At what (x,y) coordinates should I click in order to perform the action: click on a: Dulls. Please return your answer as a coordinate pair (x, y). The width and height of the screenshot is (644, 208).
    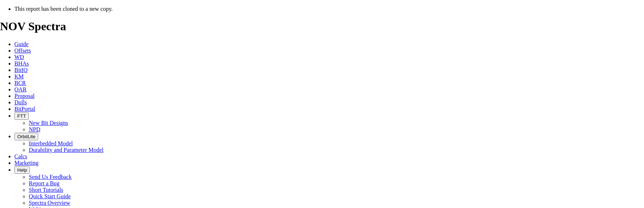
    Looking at the image, I should click on (21, 102).